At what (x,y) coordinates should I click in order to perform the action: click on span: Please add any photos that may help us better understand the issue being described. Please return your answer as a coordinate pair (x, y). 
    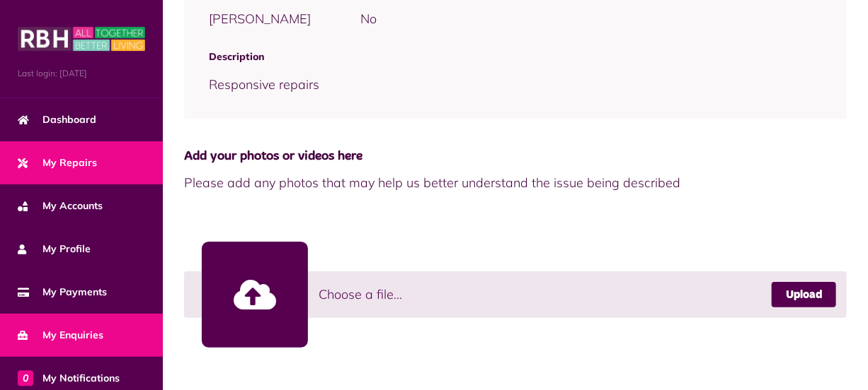
    Looking at the image, I should click on (515, 183).